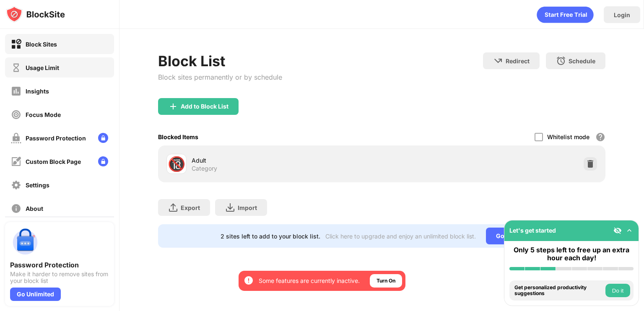 This screenshot has height=311, width=644. What do you see at coordinates (309, 281) in the screenshot?
I see `div: Some features are currently inactive.` at bounding box center [309, 281].